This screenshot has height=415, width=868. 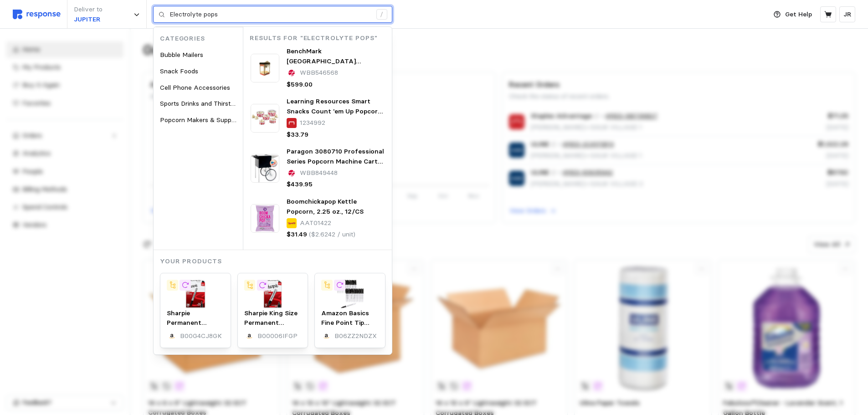 I want to click on p: Your Products, so click(x=276, y=262).